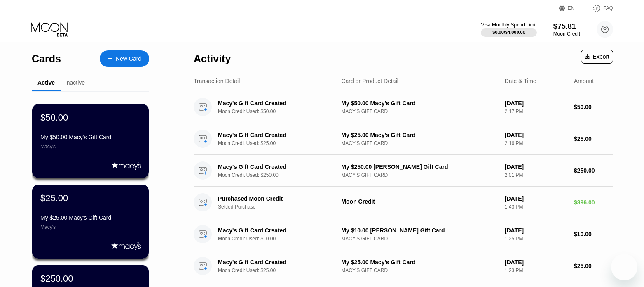  Describe the element at coordinates (281, 207) in the screenshot. I see `div: Settled Purchase` at that location.